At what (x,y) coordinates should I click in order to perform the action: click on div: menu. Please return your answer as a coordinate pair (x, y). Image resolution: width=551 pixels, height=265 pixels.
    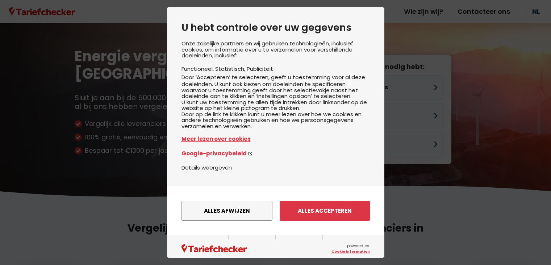
    Looking at the image, I should click on (276, 210).